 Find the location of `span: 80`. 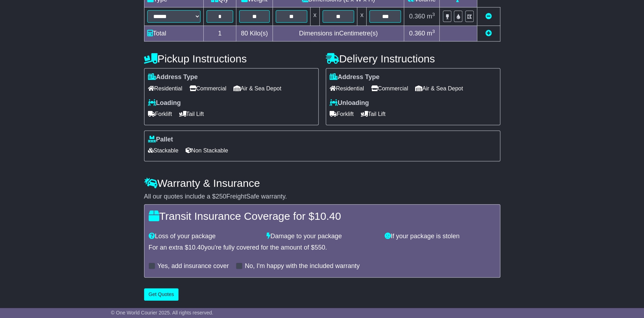

span: 80 is located at coordinates (244, 33).